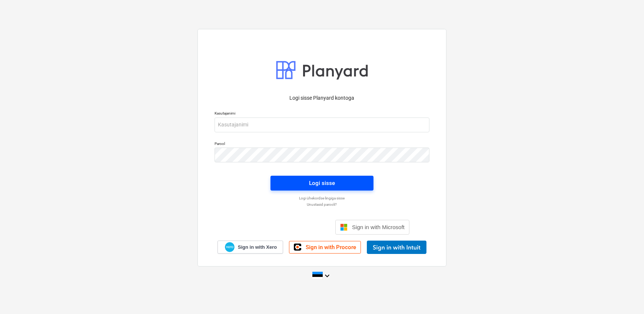 The image size is (644, 314). Describe the element at coordinates (322, 204) in the screenshot. I see `p: Unustasid parooli?` at that location.